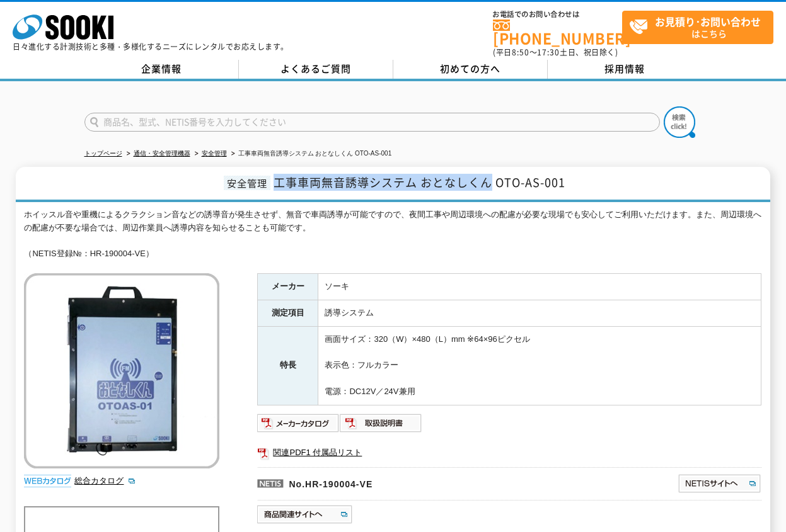 The height and width of the screenshot is (532, 786). Describe the element at coordinates (470, 68) in the screenshot. I see `span: 初めての方へ` at that location.